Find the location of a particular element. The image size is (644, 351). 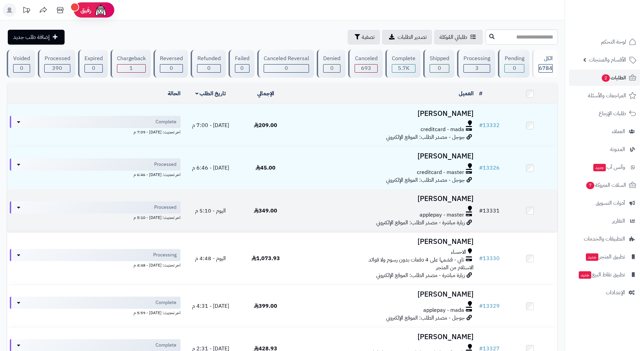

a: Failed 0 is located at coordinates (241, 64).